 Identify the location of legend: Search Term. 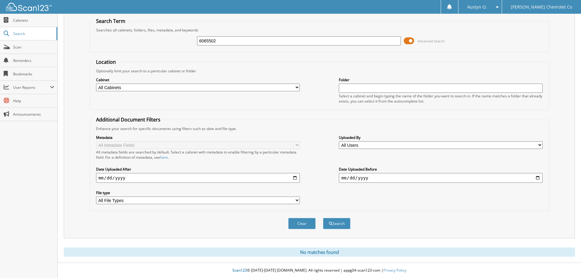
(111, 21).